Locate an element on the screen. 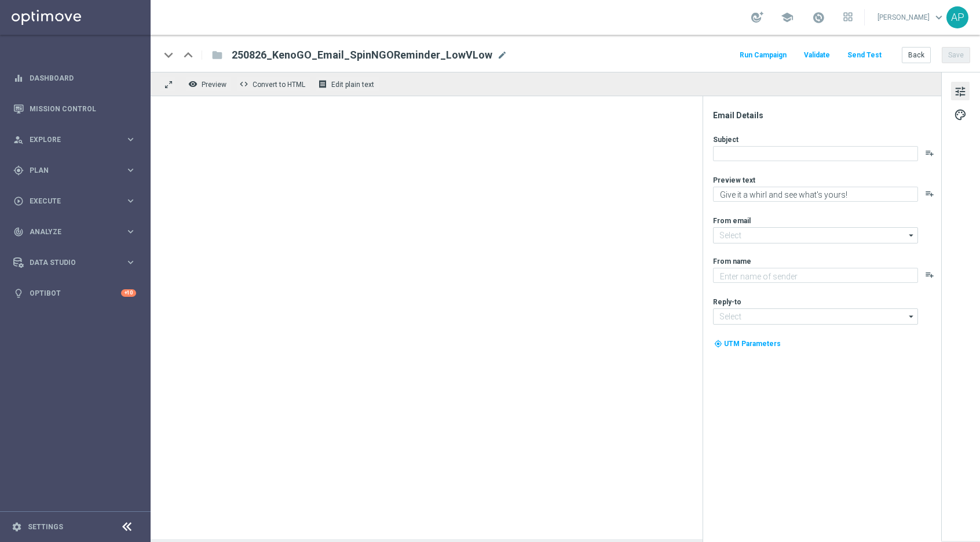 The height and width of the screenshot is (542, 980). button: Send Test is located at coordinates (864, 55).